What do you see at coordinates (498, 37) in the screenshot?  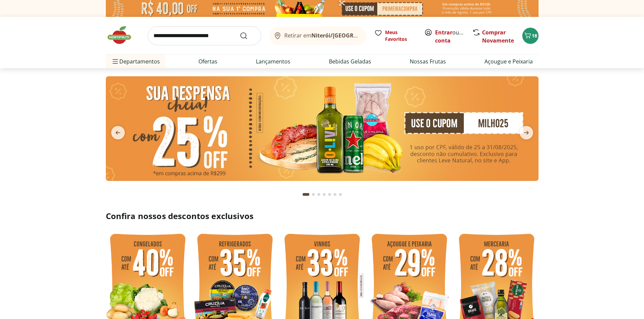 I see `a: Comprar Novamente` at bounding box center [498, 37].